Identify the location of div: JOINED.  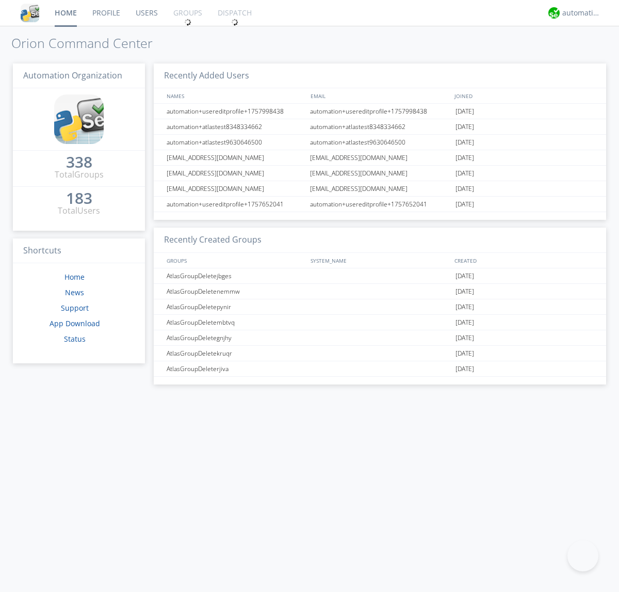
(524, 95).